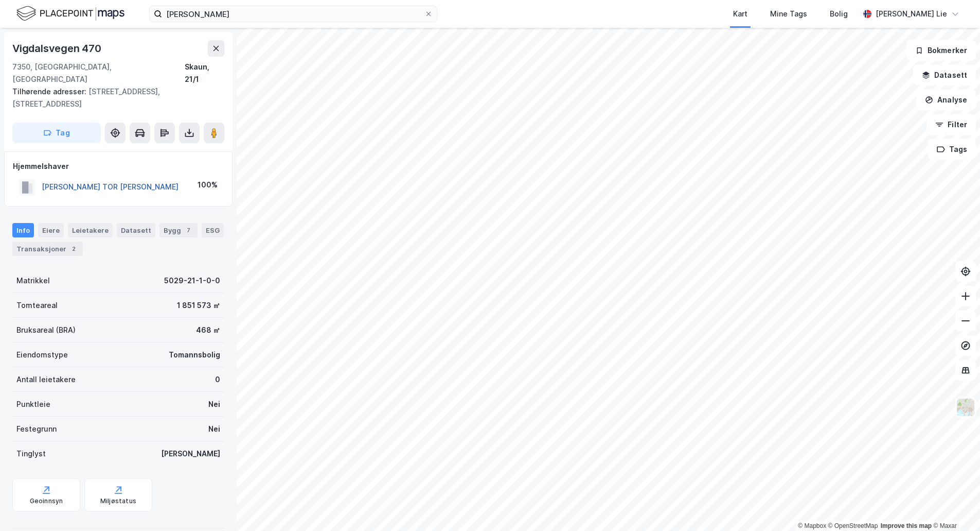 The width and height of the screenshot is (980, 531). What do you see at coordinates (207, 185) in the screenshot?
I see `div: 100%` at bounding box center [207, 185].